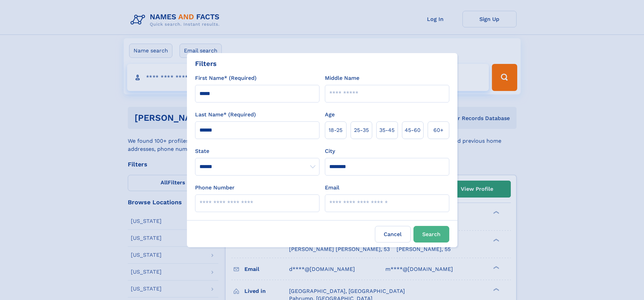  Describe the element at coordinates (330, 114) in the screenshot. I see `label: Age` at that location.